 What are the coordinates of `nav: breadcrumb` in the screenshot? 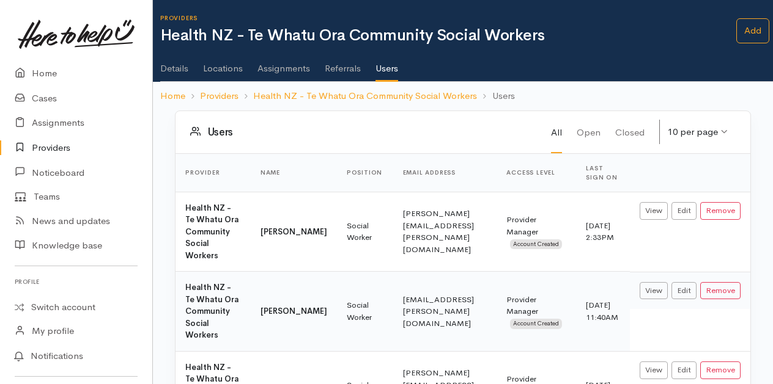 It's located at (463, 96).